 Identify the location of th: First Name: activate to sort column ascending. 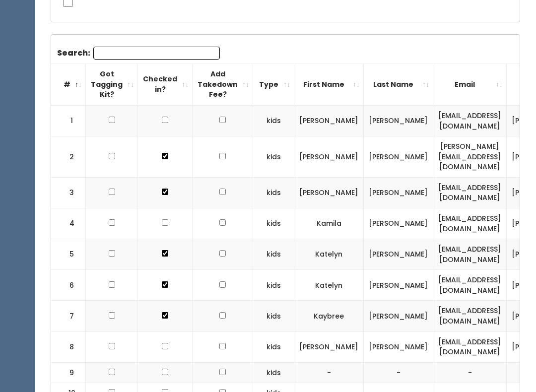
(329, 84).